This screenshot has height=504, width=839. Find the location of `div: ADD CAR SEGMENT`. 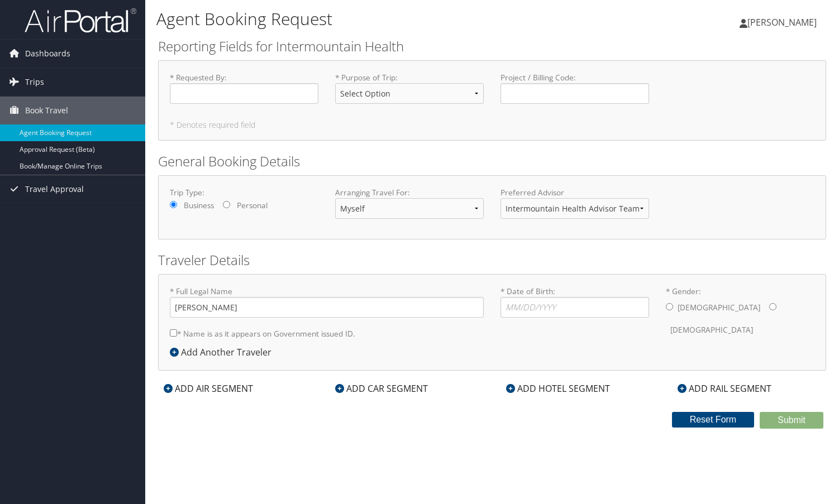

div: ADD CAR SEGMENT is located at coordinates (381, 389).